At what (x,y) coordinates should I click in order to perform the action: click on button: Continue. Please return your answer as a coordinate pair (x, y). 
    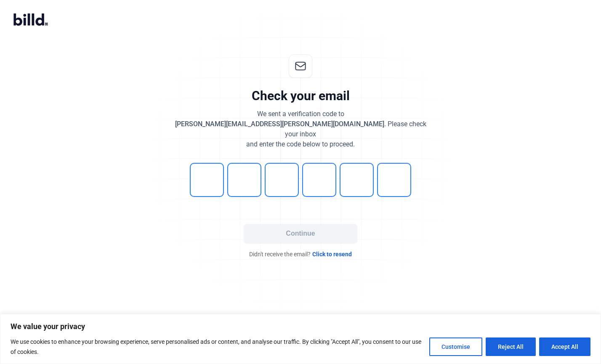
    Looking at the image, I should click on (300, 233).